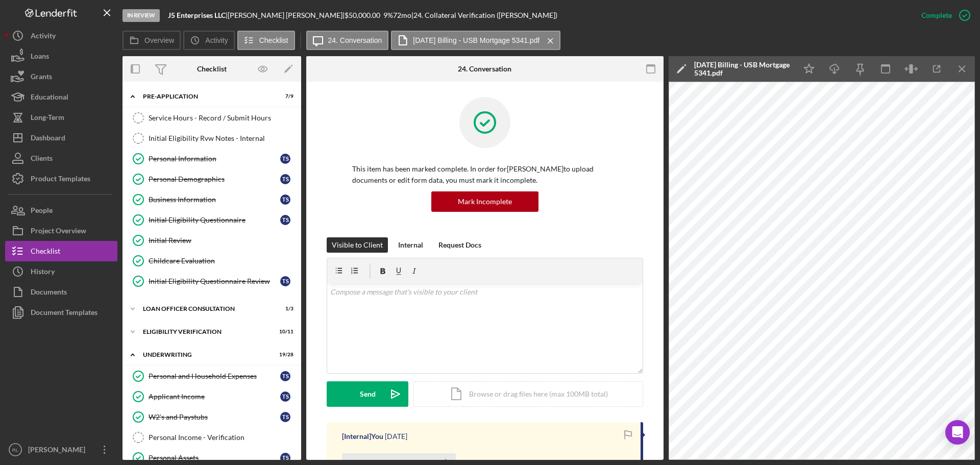 The image size is (980, 465). Describe the element at coordinates (410, 245) in the screenshot. I see `button: Internal` at that location.